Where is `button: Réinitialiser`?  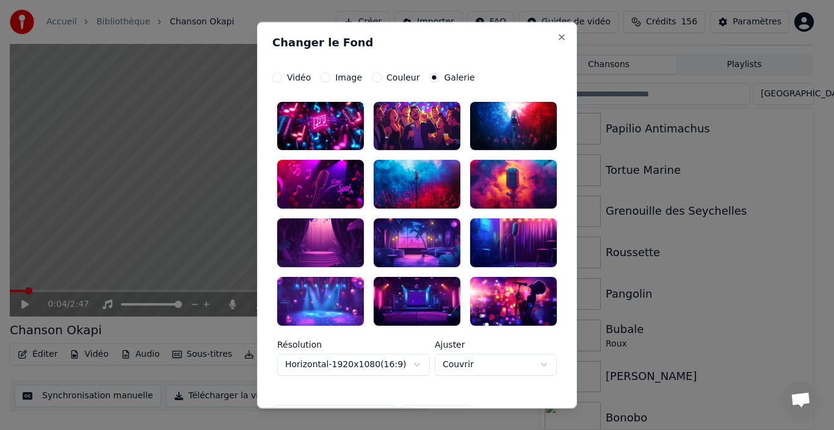
button: Réinitialiser is located at coordinates (437, 416).